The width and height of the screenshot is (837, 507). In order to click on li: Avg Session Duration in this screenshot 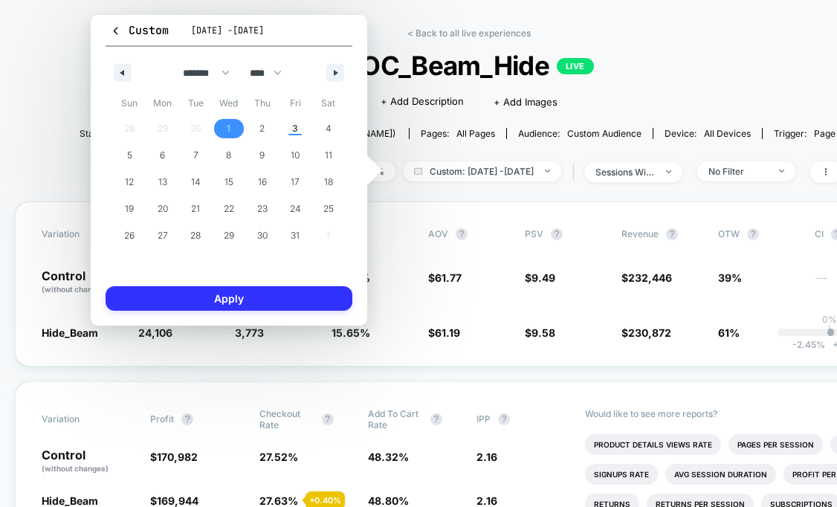, I will do `click(721, 474)`.